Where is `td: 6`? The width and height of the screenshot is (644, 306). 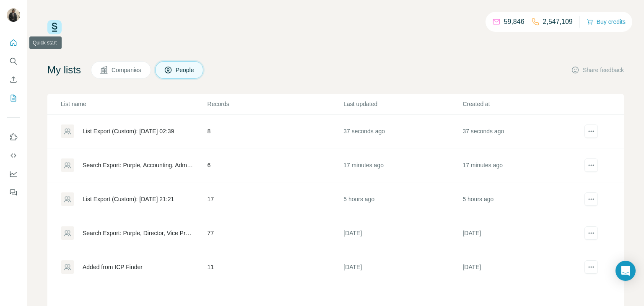 td: 6 is located at coordinates (275, 165).